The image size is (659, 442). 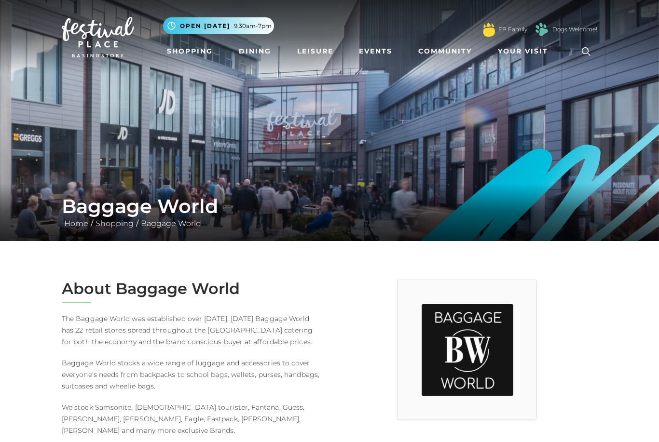 What do you see at coordinates (253, 26) in the screenshot?
I see `span: 9.30am-7pm` at bounding box center [253, 26].